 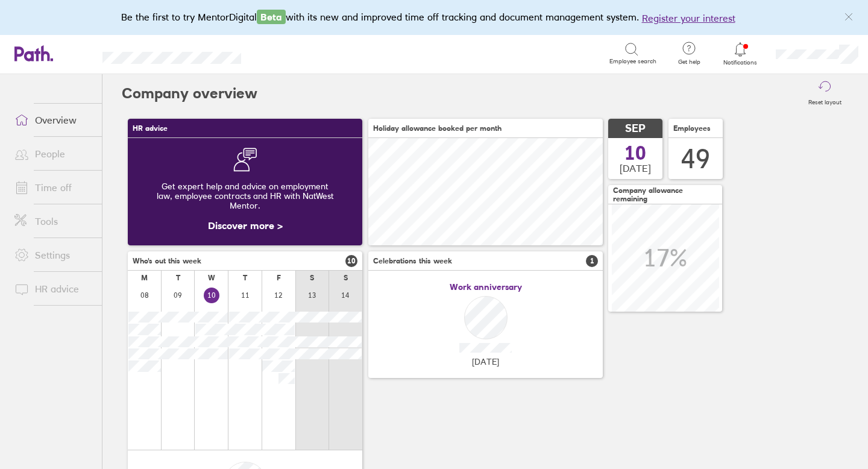 I want to click on span: Company allowance remaining, so click(x=665, y=195).